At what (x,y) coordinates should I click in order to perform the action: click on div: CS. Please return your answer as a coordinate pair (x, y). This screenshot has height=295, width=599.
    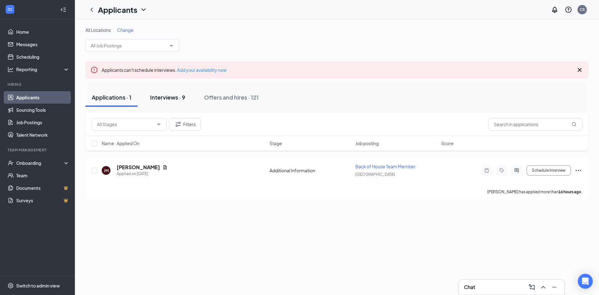
    Looking at the image, I should click on (582, 9).